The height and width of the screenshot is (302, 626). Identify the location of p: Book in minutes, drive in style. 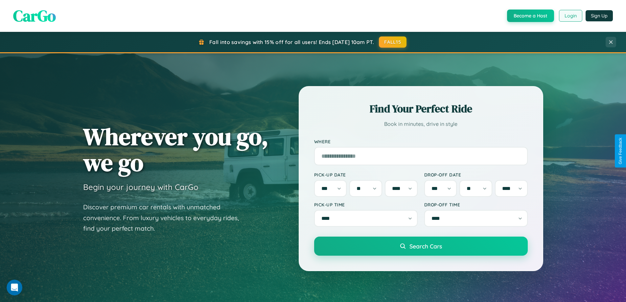
(421, 124).